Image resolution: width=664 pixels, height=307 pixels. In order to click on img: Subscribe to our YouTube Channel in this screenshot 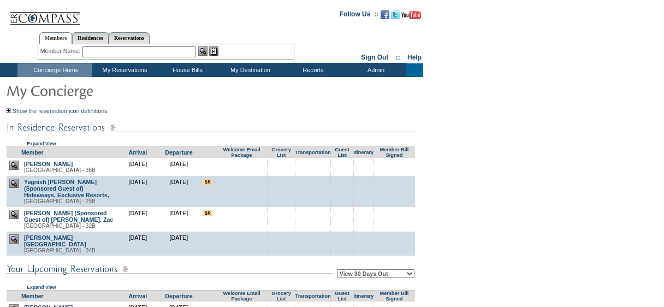, I will do `click(411, 15)`.